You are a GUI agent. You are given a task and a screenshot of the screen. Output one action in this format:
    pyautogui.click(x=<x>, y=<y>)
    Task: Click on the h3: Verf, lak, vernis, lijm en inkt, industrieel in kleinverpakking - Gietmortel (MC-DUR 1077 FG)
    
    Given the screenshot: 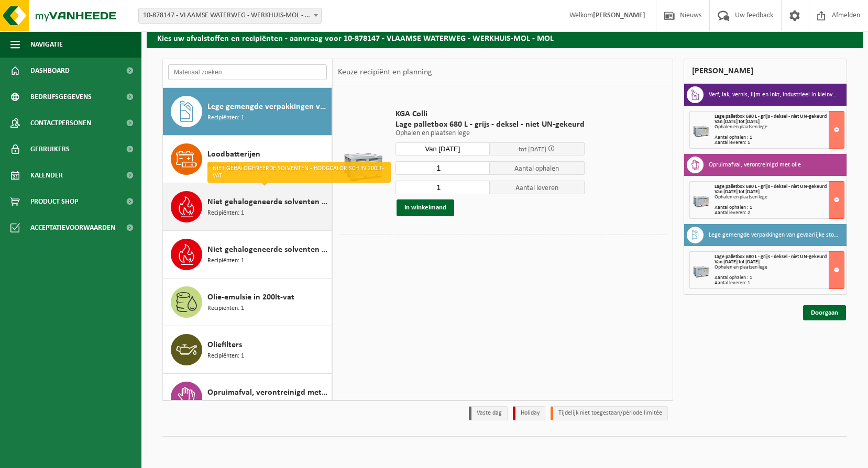 What is the action you would take?
    pyautogui.click(x=773, y=95)
    